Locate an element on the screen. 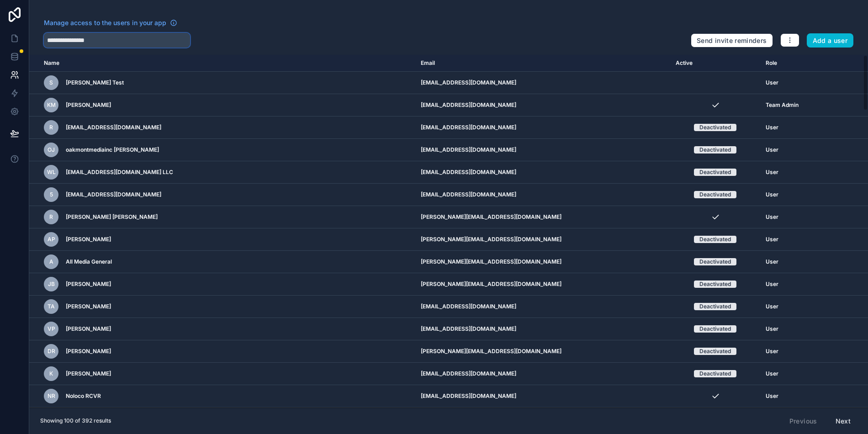 This screenshot has width=868, height=434. button: Send invite reminders is located at coordinates (731, 41).